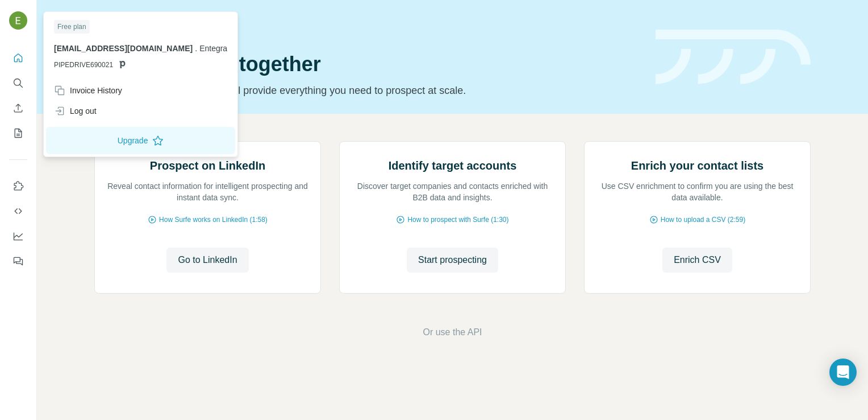 The image size is (868, 420). Describe the element at coordinates (18, 261) in the screenshot. I see `button: Feedback` at that location.